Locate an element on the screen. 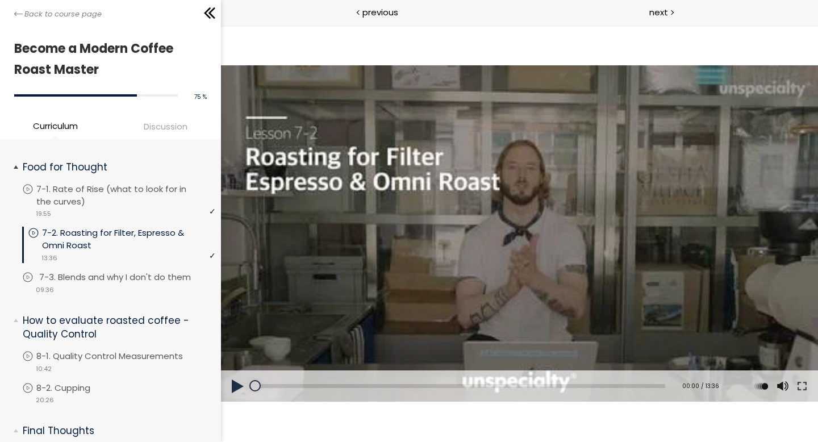 The image size is (818, 442). span: 75 % is located at coordinates (201, 97).